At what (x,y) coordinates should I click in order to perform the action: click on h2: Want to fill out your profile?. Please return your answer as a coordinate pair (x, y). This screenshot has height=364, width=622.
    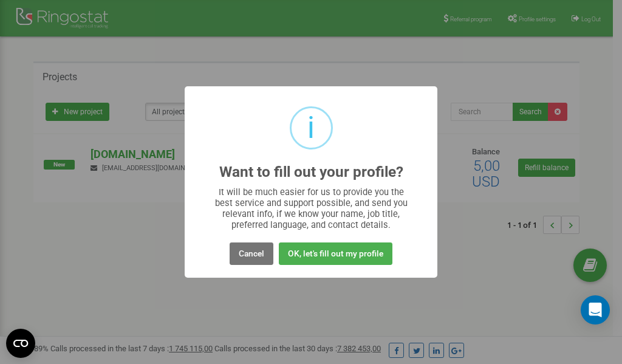
    Looking at the image, I should click on (311, 172).